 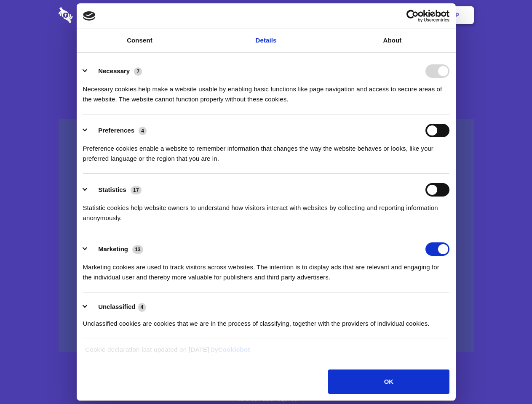 I want to click on label: Marketing, so click(x=113, y=249).